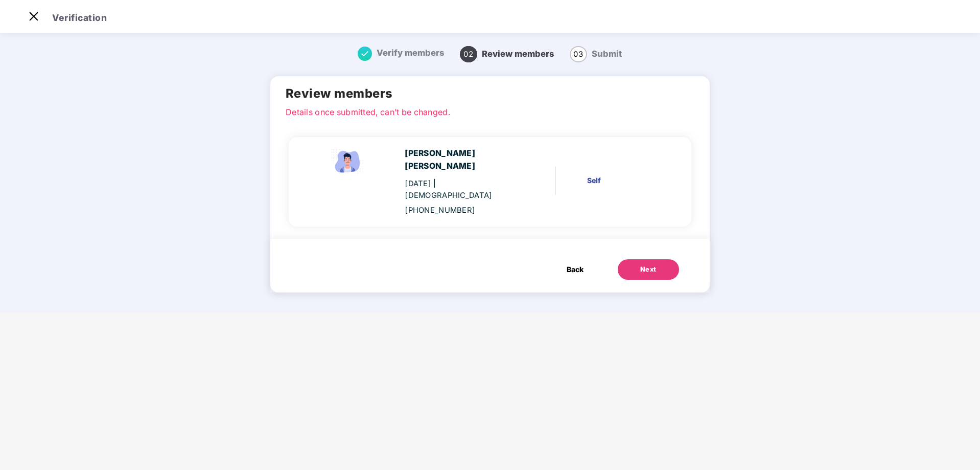 The image size is (980, 470). What do you see at coordinates (575, 269) in the screenshot?
I see `button: Back` at bounding box center [575, 269].